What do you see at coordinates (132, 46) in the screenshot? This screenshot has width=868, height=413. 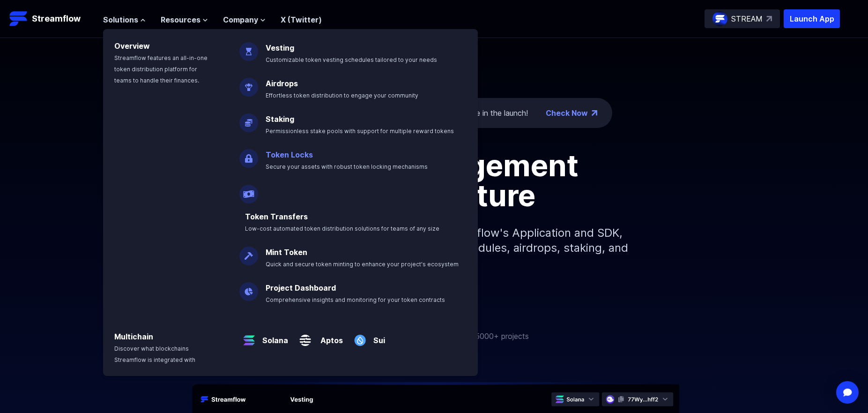 I see `a: Overview` at bounding box center [132, 46].